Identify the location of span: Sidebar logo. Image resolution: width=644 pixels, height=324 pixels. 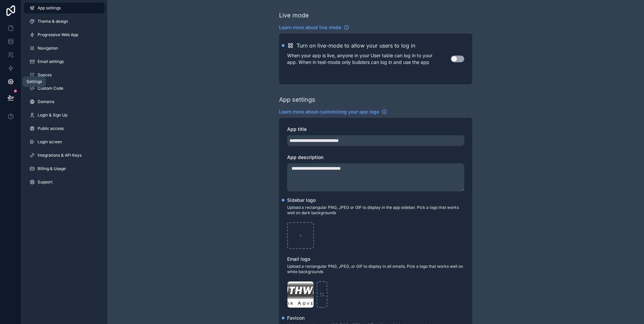
(301, 200).